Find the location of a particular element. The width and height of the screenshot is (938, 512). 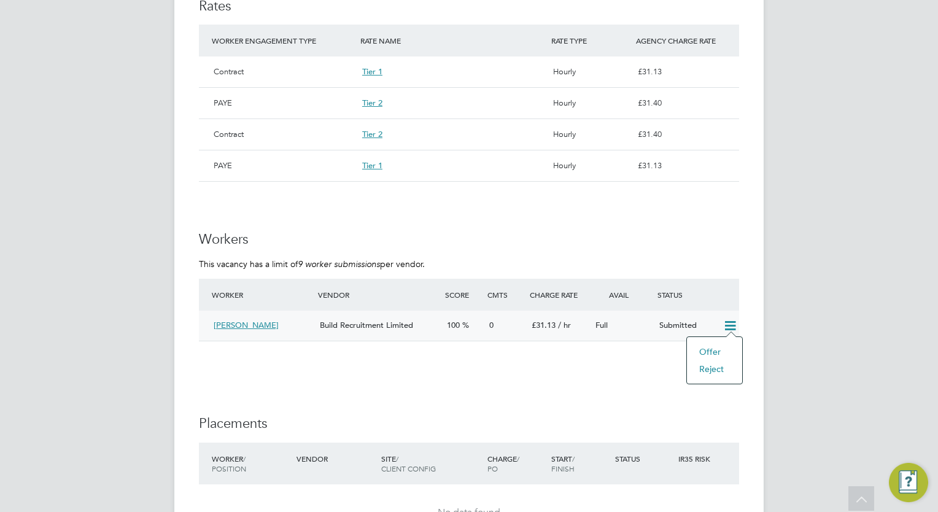

span: Full is located at coordinates (602, 325).